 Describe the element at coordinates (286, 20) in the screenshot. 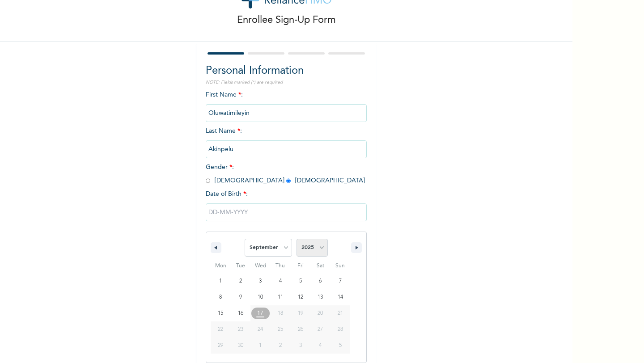

I see `p: Enrollee Sign-Up Form` at that location.